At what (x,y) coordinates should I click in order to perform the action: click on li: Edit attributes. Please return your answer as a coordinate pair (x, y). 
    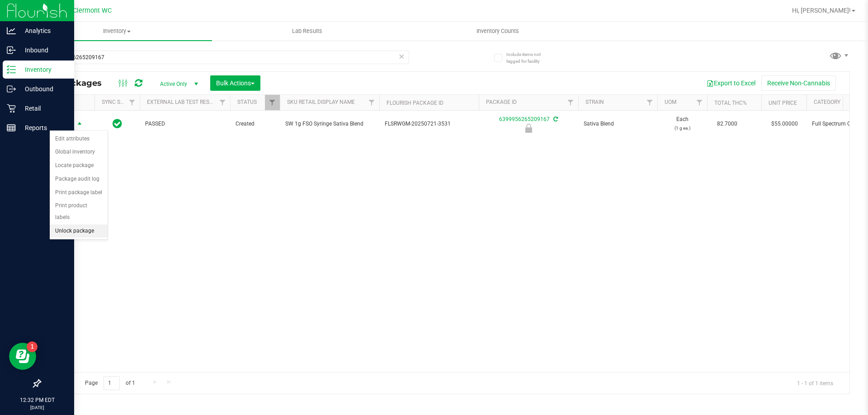
    Looking at the image, I should click on (79, 139).